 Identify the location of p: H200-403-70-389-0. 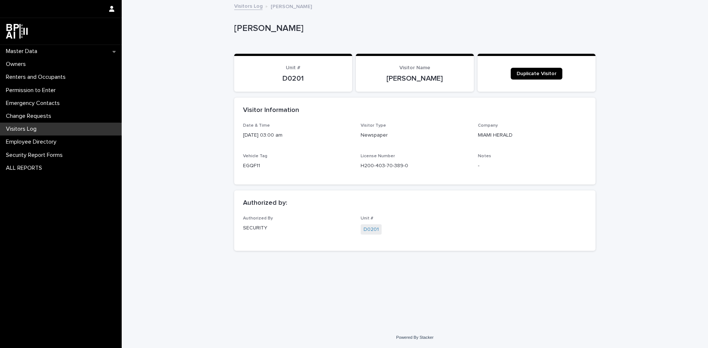
(415, 166).